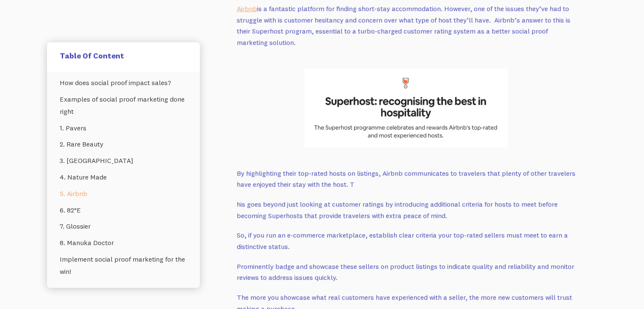 This screenshot has width=644, height=309. What do you see at coordinates (123, 243) in the screenshot?
I see `a: 8. Manuka Doctor` at bounding box center [123, 243].